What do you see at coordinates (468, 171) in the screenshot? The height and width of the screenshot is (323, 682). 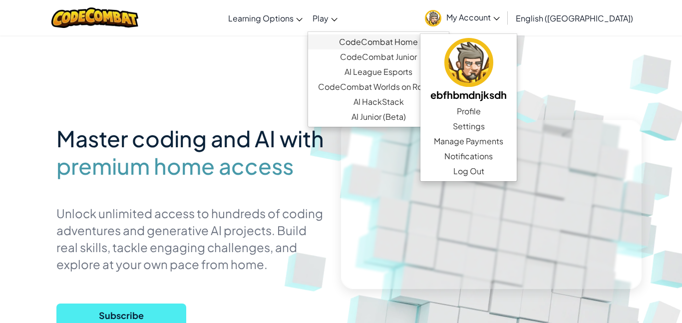 I see `a: Log Out` at bounding box center [468, 171].